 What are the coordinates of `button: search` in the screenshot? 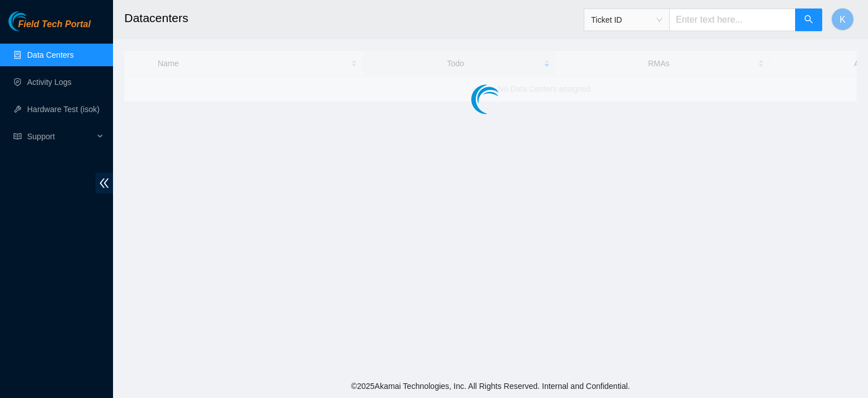 It's located at (809, 20).